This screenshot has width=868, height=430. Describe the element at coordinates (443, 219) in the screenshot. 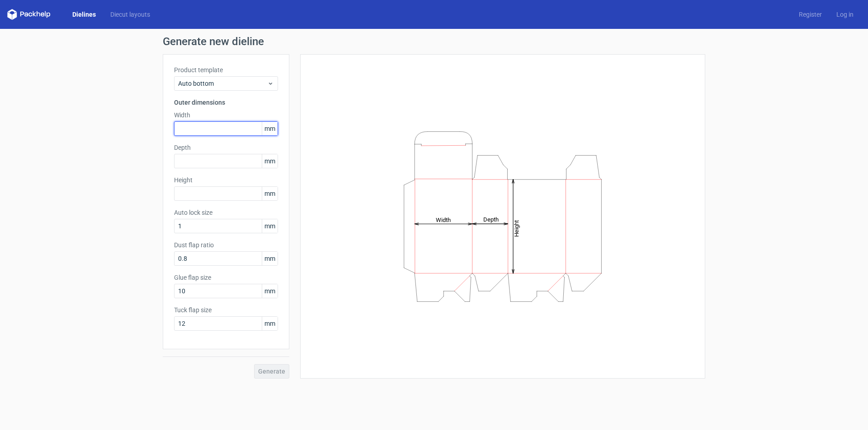

I see `tspan: Width` at that location.